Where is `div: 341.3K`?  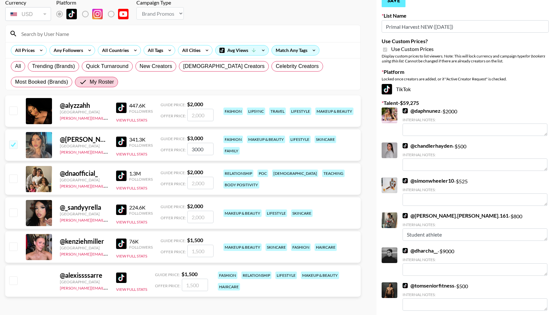 div: 341.3K is located at coordinates (141, 140).